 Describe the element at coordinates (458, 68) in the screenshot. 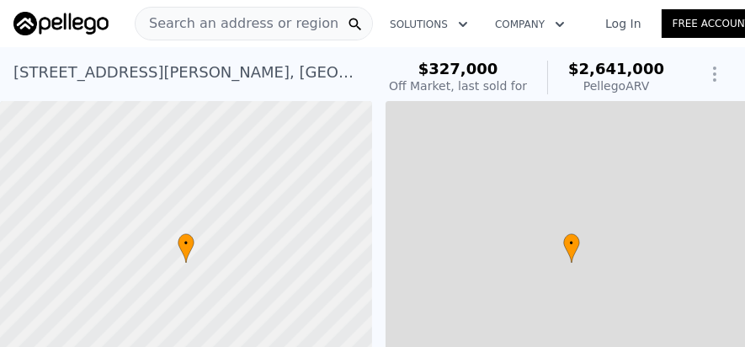

I see `span: $327,000` at that location.